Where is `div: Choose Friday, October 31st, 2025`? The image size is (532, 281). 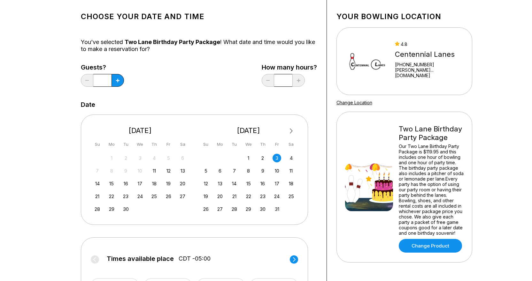 div: Choose Friday, October 31st, 2025 is located at coordinates (277, 209).